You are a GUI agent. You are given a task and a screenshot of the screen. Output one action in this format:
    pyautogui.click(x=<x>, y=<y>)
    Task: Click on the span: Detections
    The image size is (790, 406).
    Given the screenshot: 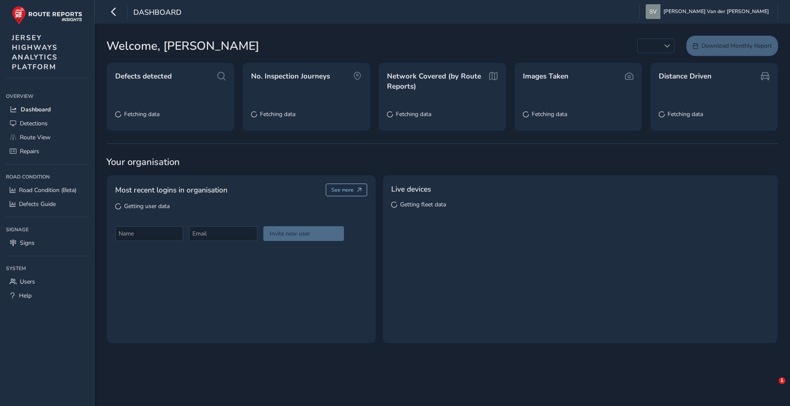 What is the action you would take?
    pyautogui.click(x=34, y=123)
    